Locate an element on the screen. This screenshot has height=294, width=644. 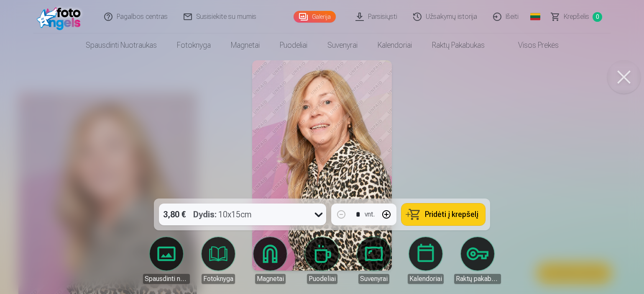
button: Pridėti į krepšelį is located at coordinates (444, 214).